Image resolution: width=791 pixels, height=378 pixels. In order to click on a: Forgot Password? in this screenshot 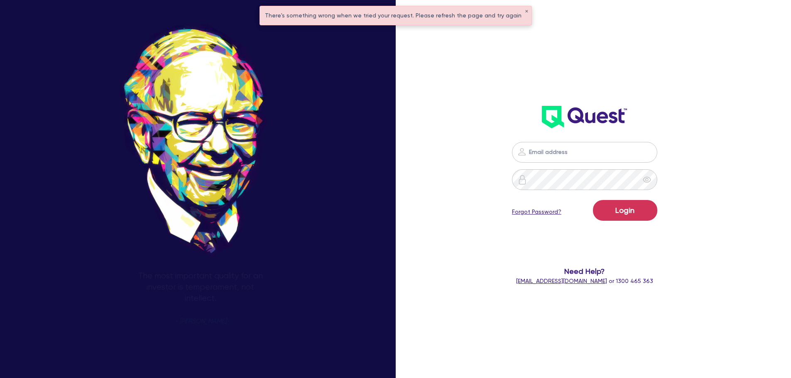, I will do `click(536, 212)`.